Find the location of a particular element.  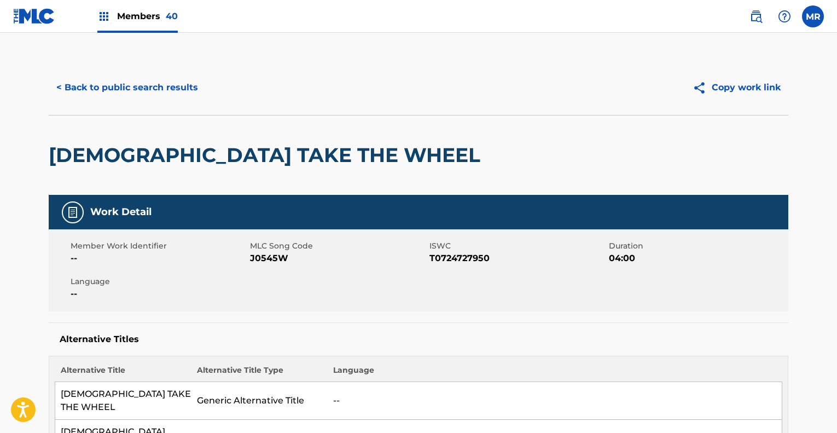

span: Members is located at coordinates (147, 16).